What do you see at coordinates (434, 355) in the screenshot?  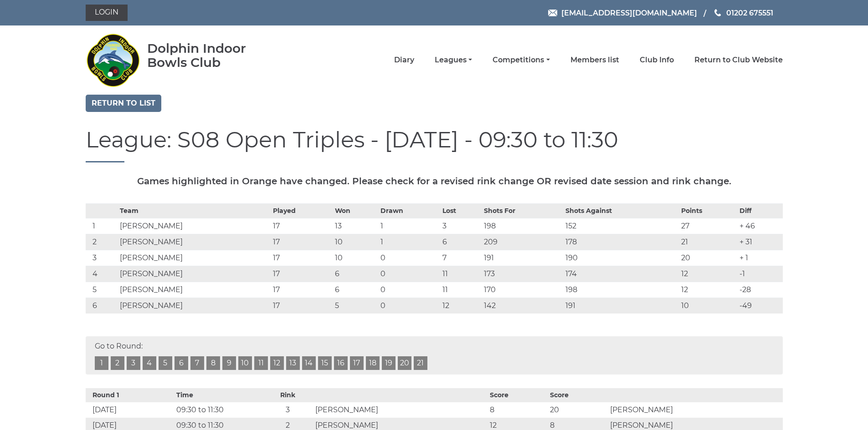 I see `div: Go to Round:` at bounding box center [434, 355].